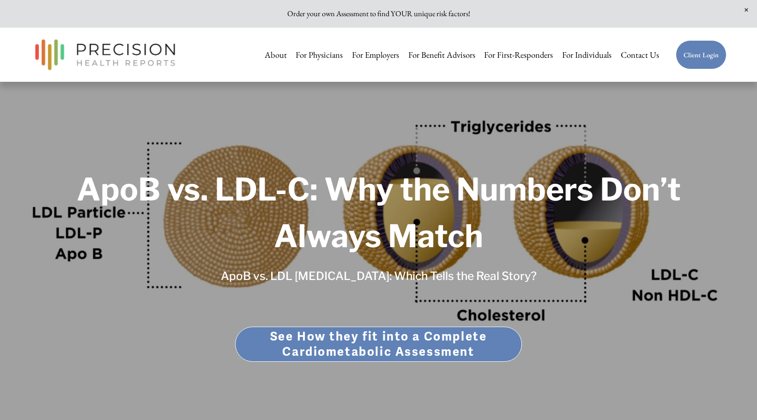  I want to click on img: Precision Health Reports, so click(105, 54).